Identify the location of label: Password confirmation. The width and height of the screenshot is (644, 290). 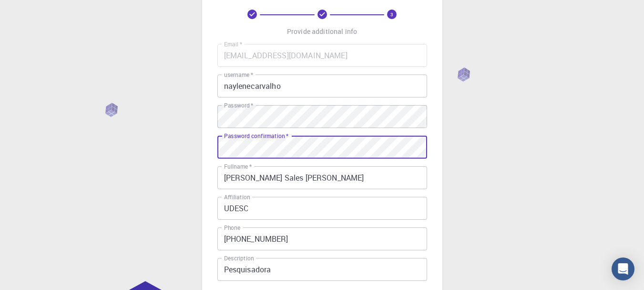
(256, 136).